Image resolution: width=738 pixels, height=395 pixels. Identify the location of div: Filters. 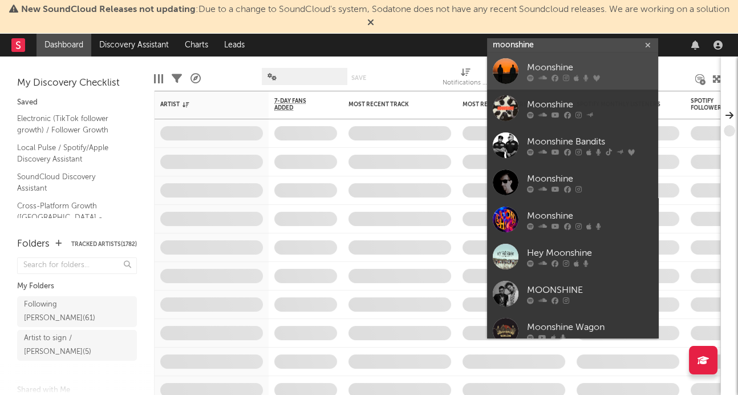
(177, 79).